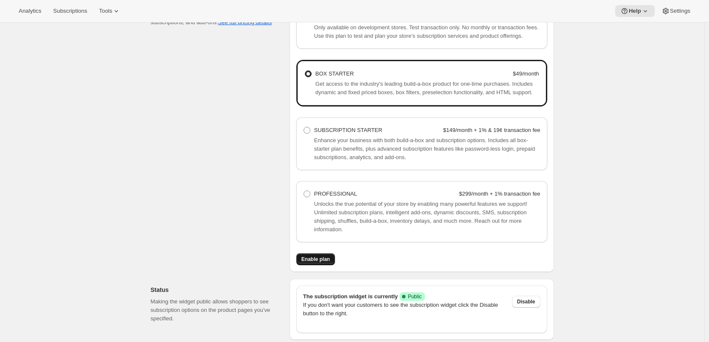  What do you see at coordinates (499, 194) in the screenshot?
I see `strong: $299/month + 1% transaction fee` at bounding box center [499, 194].